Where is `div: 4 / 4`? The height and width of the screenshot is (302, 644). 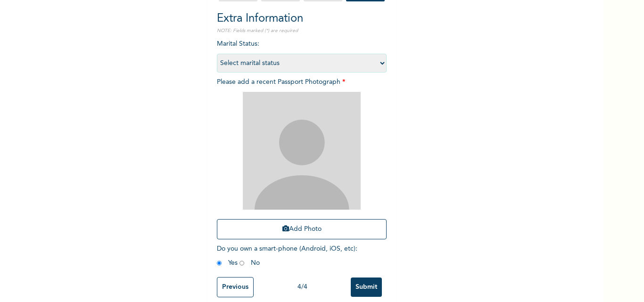 div: 4 / 4 is located at coordinates (302, 287).